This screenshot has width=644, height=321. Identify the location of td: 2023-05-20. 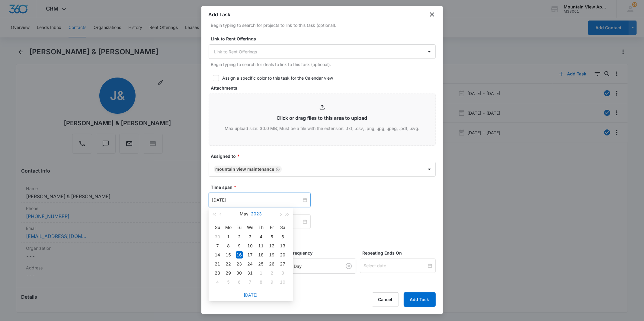
(283, 255).